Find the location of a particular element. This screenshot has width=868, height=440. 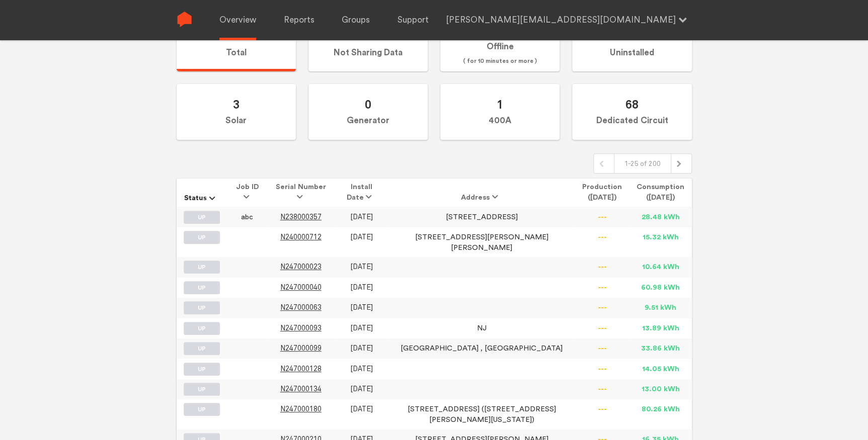

a: N247000040 is located at coordinates (301, 287).